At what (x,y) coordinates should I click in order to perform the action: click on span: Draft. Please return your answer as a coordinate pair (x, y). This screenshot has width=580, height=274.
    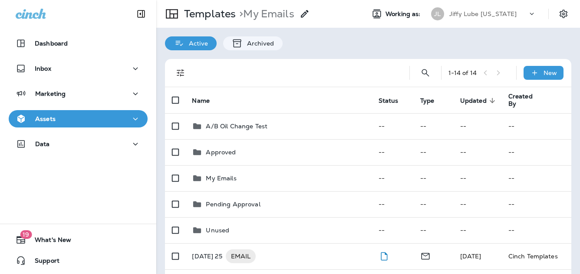
    Looking at the image, I should click on (383, 256).